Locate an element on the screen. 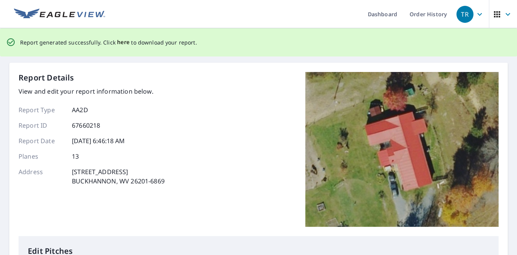  button: here is located at coordinates (123, 42).